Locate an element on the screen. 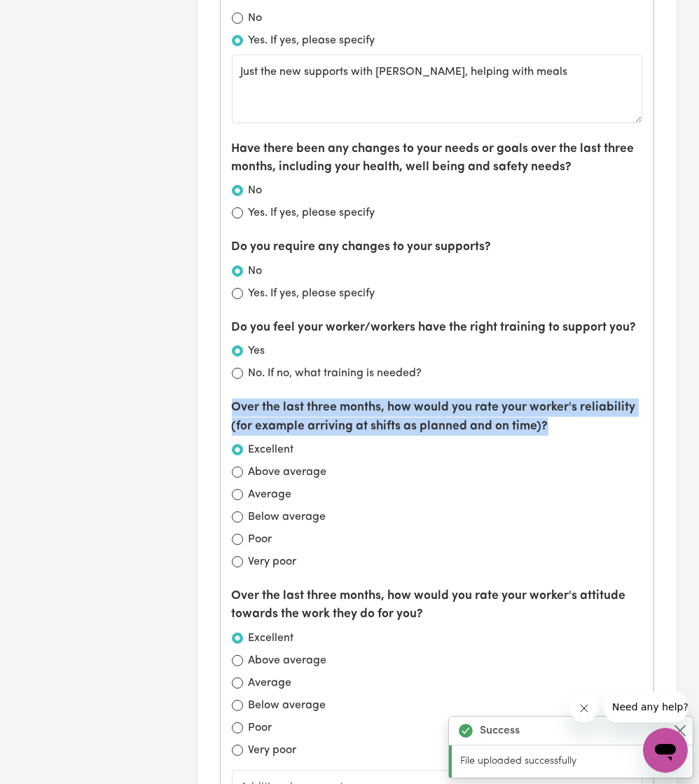 The width and height of the screenshot is (699, 784). button: Close is located at coordinates (680, 730).